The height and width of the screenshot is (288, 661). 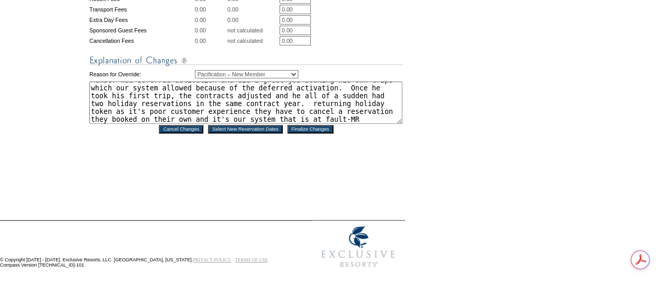 What do you see at coordinates (212, 260) in the screenshot?
I see `a: PRIVACY POLICY` at bounding box center [212, 260].